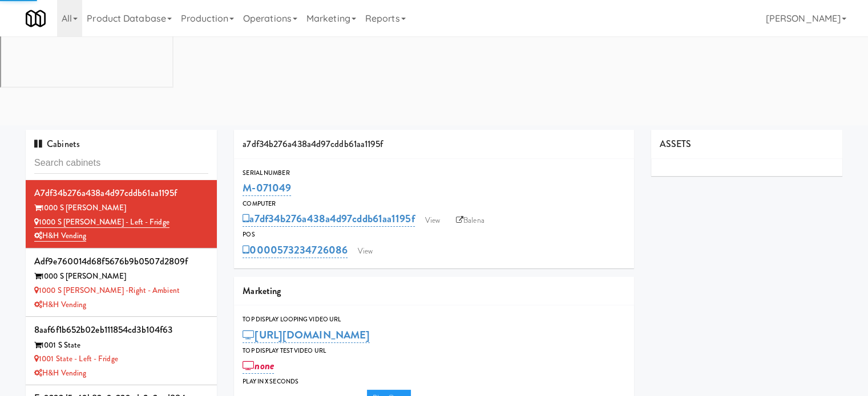 The height and width of the screenshot is (396, 868). I want to click on a: Balena, so click(470, 221).